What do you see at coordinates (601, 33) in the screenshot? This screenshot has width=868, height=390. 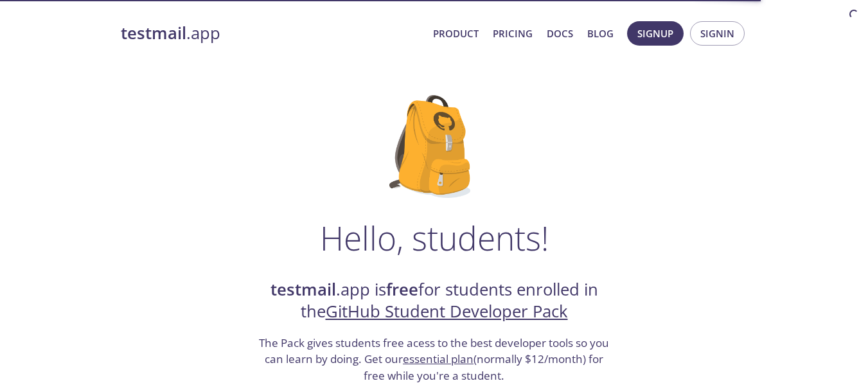 I see `a: Blog` at bounding box center [601, 33].